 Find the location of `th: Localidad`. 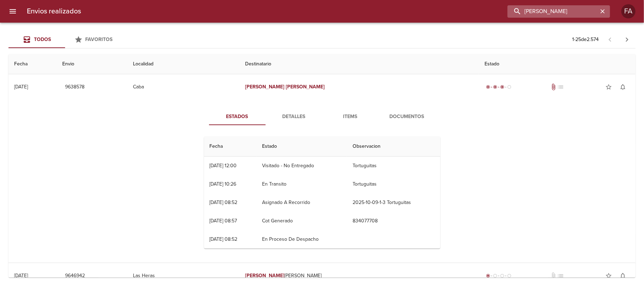

th: Localidad is located at coordinates (183, 64).